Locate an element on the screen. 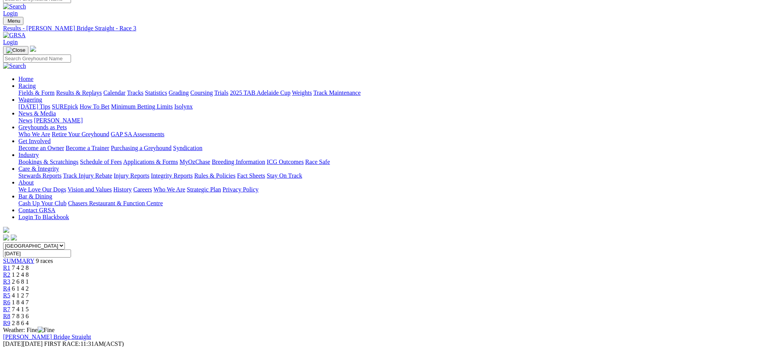 This screenshot has width=767, height=347. span: Menu is located at coordinates (14, 21).